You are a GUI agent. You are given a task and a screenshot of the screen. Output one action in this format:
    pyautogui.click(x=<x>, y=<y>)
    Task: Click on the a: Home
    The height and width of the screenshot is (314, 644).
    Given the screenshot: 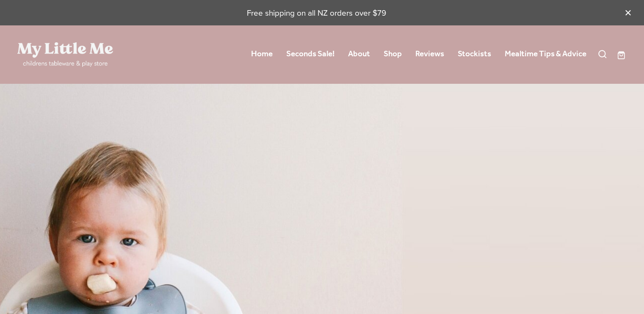 What is the action you would take?
    pyautogui.click(x=262, y=54)
    